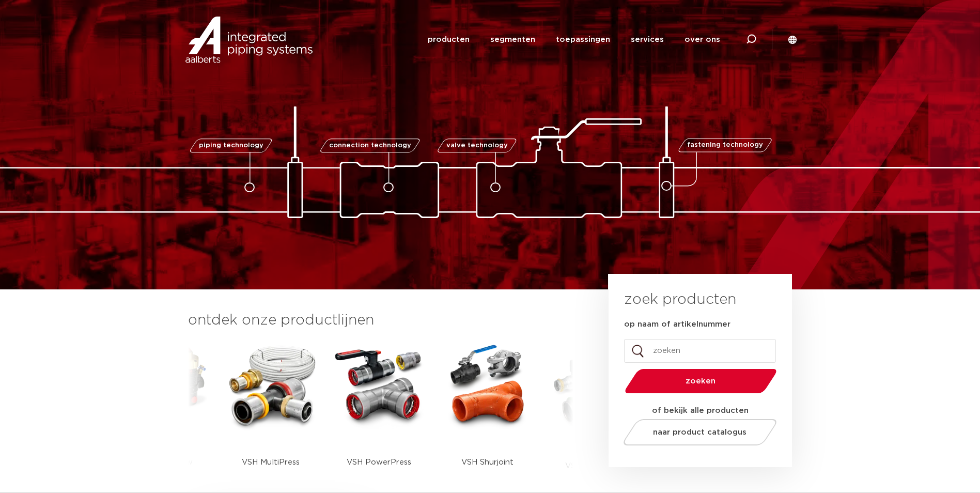 The height and width of the screenshot is (493, 980). What do you see at coordinates (725, 145) in the screenshot?
I see `span: fastening technology` at bounding box center [725, 145].